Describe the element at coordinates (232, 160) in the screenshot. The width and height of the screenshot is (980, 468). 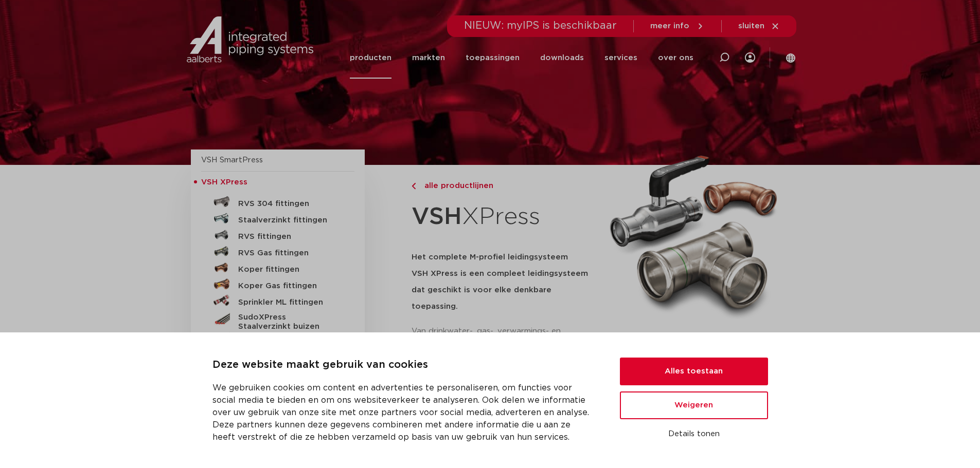
I see `a: VSH SmartPress` at that location.